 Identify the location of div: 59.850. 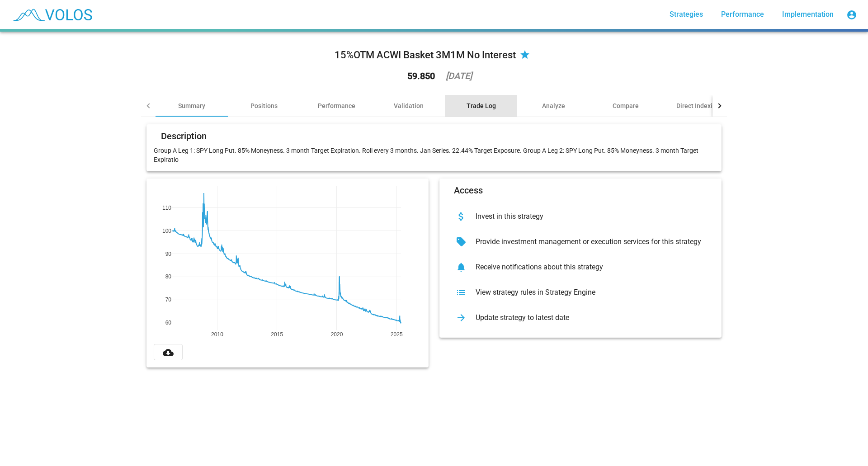
(421, 76).